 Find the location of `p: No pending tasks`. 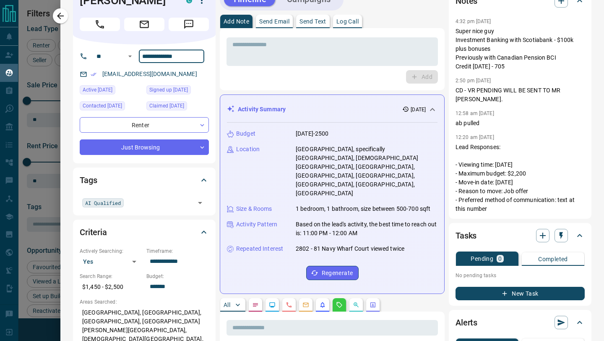

p: No pending tasks is located at coordinates (520, 275).